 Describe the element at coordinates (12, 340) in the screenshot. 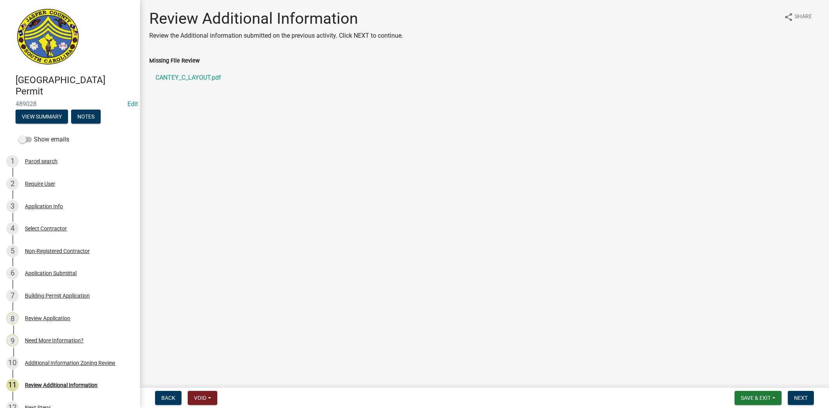

I see `div: 9` at that location.